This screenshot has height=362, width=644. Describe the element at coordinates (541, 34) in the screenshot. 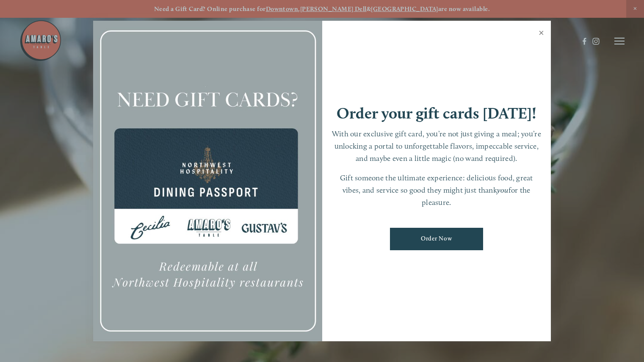

I see `a: Close` at that location.